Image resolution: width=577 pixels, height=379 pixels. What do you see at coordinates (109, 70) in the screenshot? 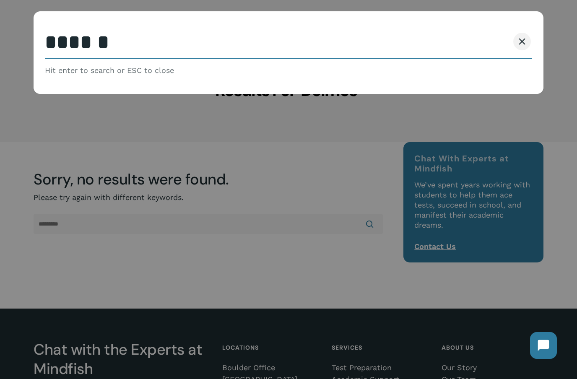
I see `span: Hit enter to search or ESC to close` at bounding box center [109, 70].